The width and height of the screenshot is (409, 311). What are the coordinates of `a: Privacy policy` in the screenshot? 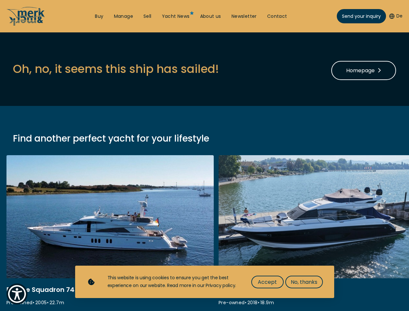 It's located at (220, 285).